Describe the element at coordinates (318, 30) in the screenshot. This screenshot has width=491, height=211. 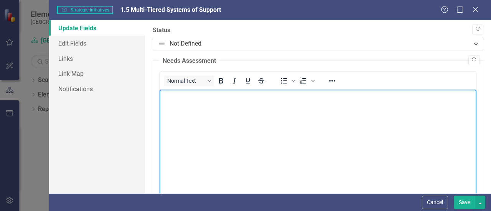
I see `label: Status` at that location.